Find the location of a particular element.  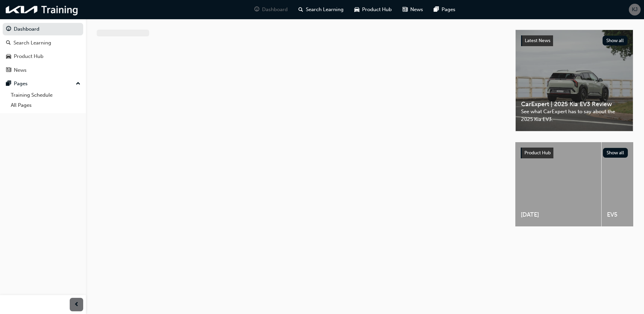

span: Latest News is located at coordinates (537, 40).